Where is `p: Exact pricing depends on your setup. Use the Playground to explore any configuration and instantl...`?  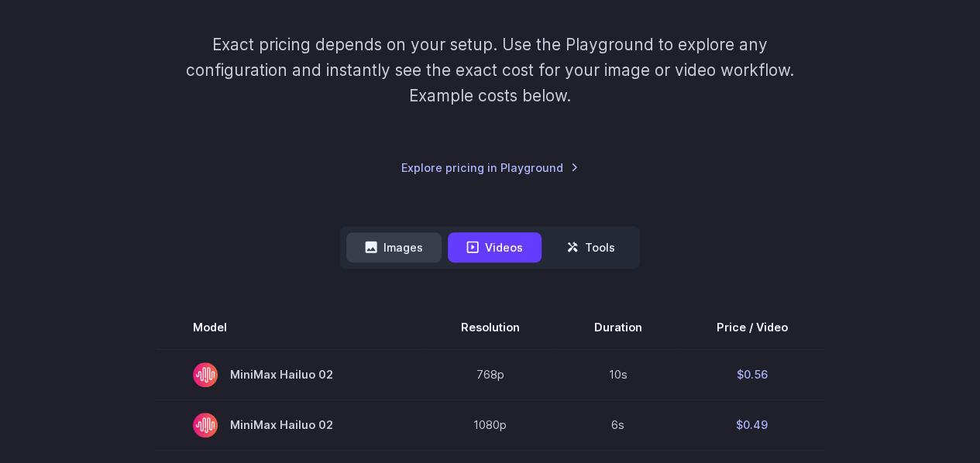 p: Exact pricing depends on your setup. Use the Playground to explore any configuration and instantl... is located at coordinates (490, 71).